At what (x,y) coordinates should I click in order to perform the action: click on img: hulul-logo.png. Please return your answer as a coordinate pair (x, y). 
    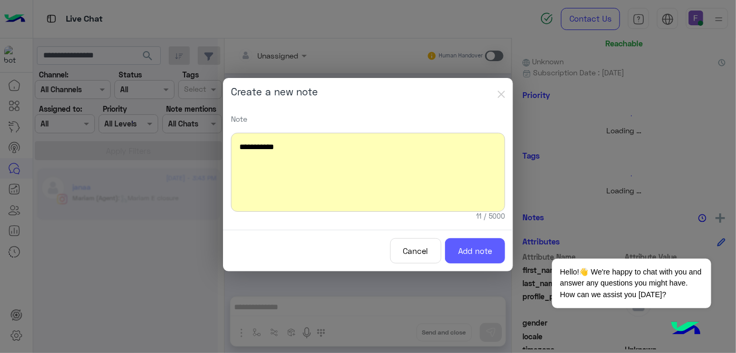
    Looking at the image, I should click on (686, 330).